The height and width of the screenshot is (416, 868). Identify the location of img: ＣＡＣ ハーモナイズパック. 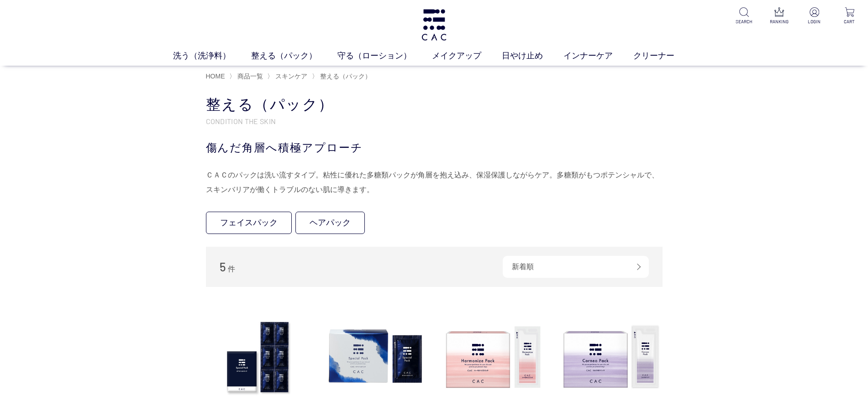
(493, 357).